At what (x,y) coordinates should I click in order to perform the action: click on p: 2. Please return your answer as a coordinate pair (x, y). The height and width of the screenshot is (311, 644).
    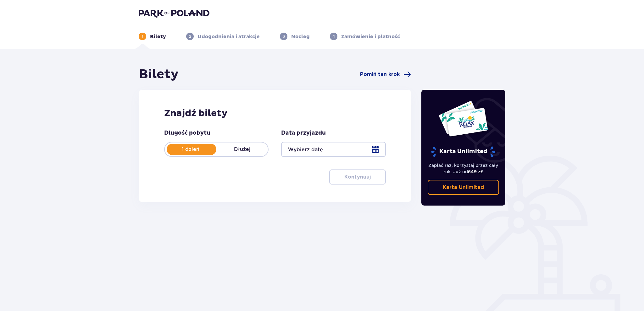
    Looking at the image, I should click on (190, 36).